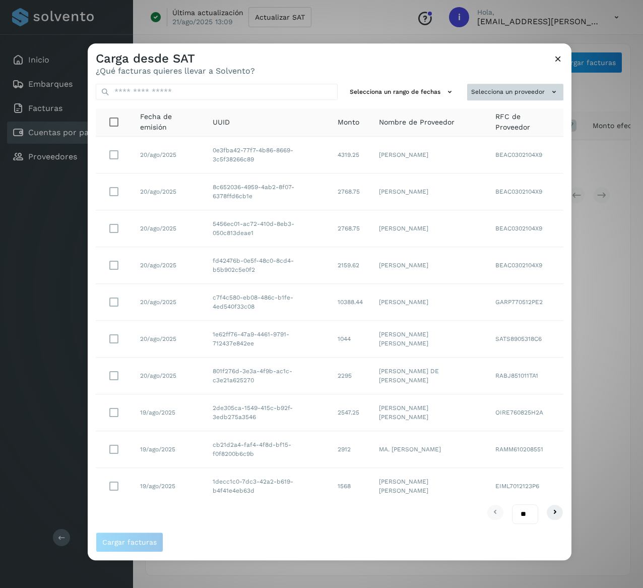 This screenshot has height=588, width=643. What do you see at coordinates (267, 412) in the screenshot?
I see `td: 2de305ca-1549-415c-b92f-3edb275a3546` at bounding box center [267, 412].